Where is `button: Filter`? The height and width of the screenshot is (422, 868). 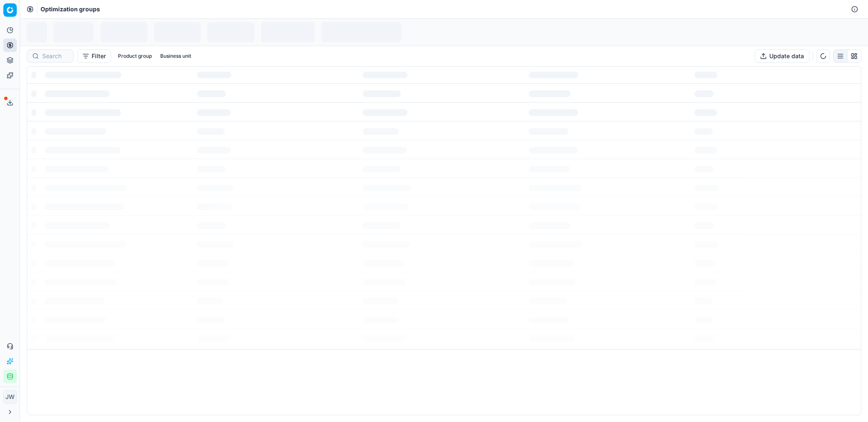
button: Filter is located at coordinates (94, 56).